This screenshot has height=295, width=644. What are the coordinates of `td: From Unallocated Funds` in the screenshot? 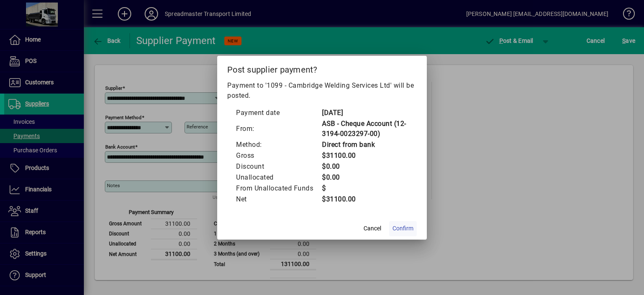 It's located at (278, 188).